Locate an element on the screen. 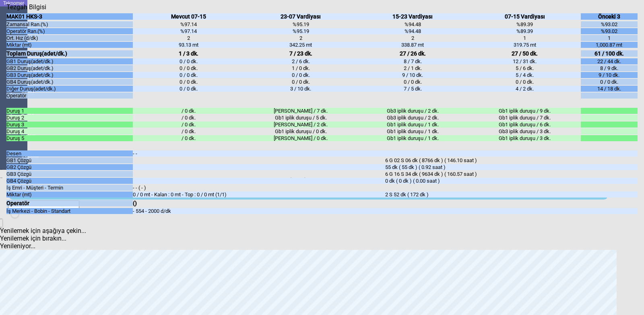  div: GB4 Çözgü is located at coordinates (70, 181).